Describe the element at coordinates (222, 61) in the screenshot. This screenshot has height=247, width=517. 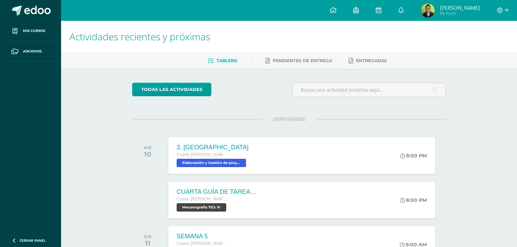
I see `a: Tablero` at that location.